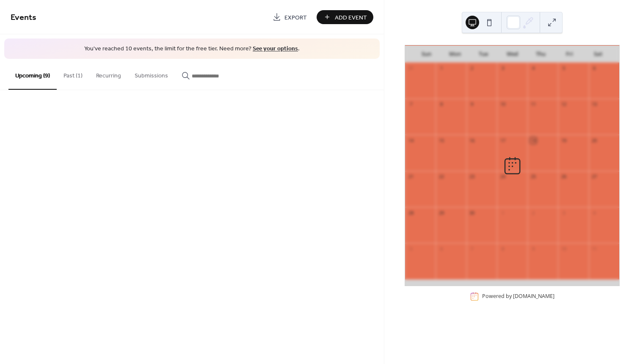 This screenshot has height=364, width=640. I want to click on div: 19, so click(563, 140).